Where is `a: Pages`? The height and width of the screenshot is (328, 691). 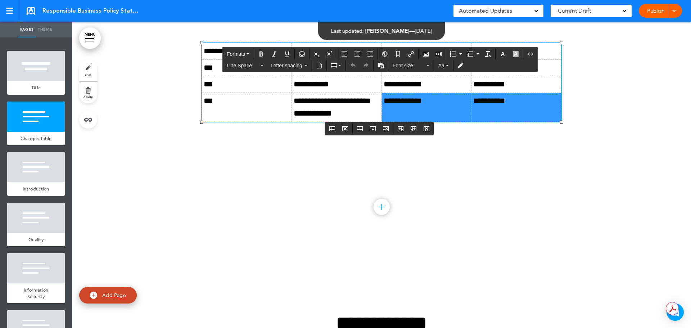
a: Pages is located at coordinates (27, 29).